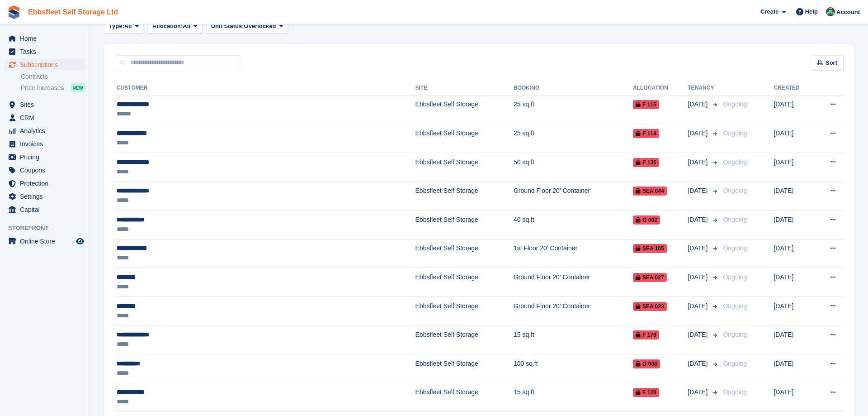 The image size is (868, 416). I want to click on td: 100 sq.ft, so click(573, 369).